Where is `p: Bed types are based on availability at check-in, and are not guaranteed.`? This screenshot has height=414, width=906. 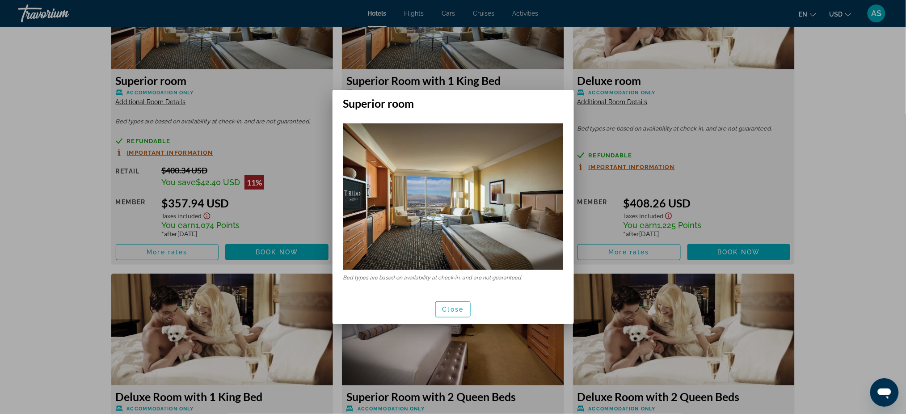
p: Bed types are based on availability at check-in, and are not guaranteed. is located at coordinates (453, 278).